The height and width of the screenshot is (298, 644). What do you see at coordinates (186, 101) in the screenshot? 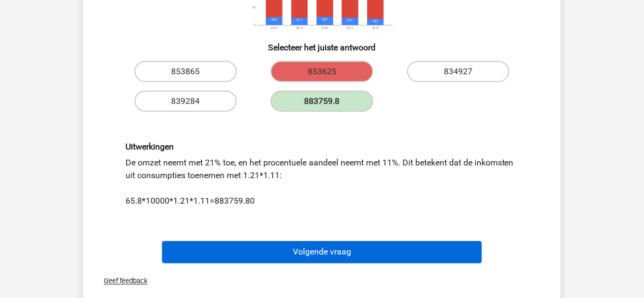
I see `label: 839284` at bounding box center [186, 101].